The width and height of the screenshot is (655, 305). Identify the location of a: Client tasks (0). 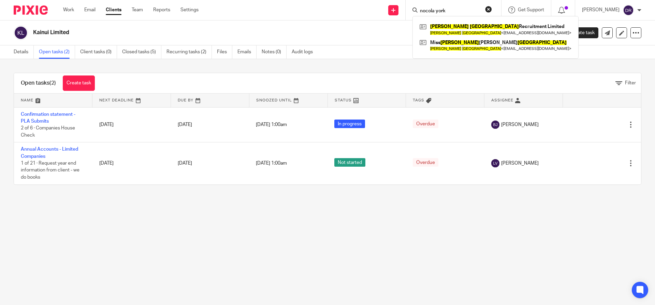
(99, 52).